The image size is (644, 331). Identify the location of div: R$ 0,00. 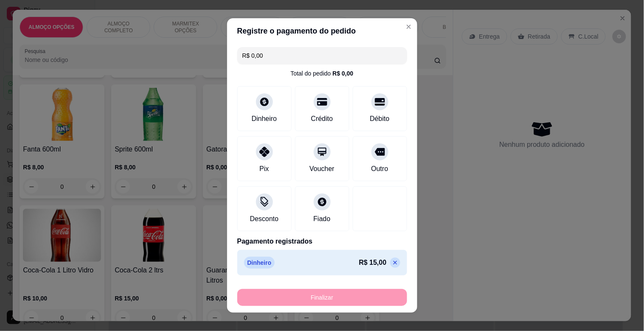
(343, 73).